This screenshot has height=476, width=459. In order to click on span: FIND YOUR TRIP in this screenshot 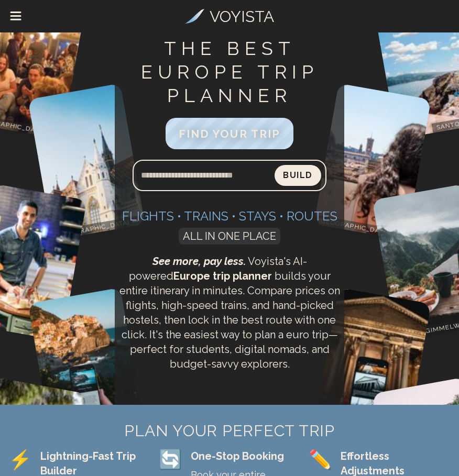, I will do `click(230, 134)`.